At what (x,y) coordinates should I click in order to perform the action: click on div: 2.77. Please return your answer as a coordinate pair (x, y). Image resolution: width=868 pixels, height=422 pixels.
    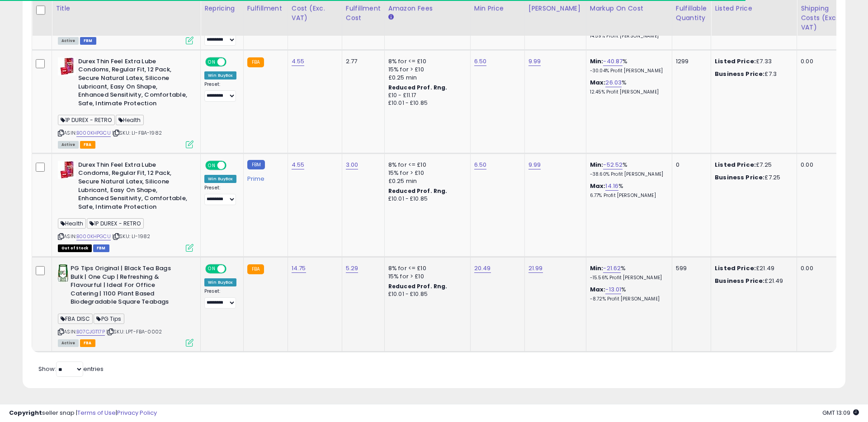
    Looking at the image, I should click on (362, 61).